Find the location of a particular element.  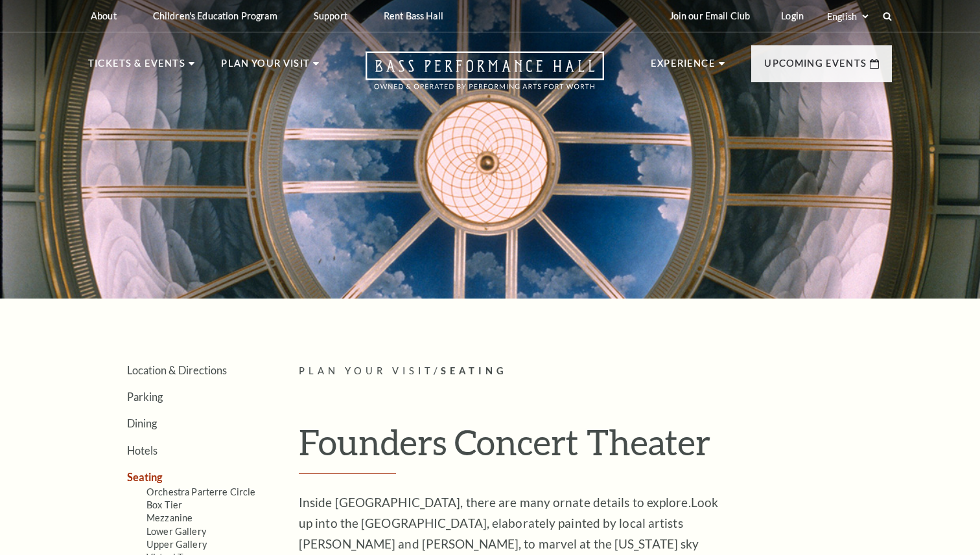

a: Location & Directions is located at coordinates (177, 370).